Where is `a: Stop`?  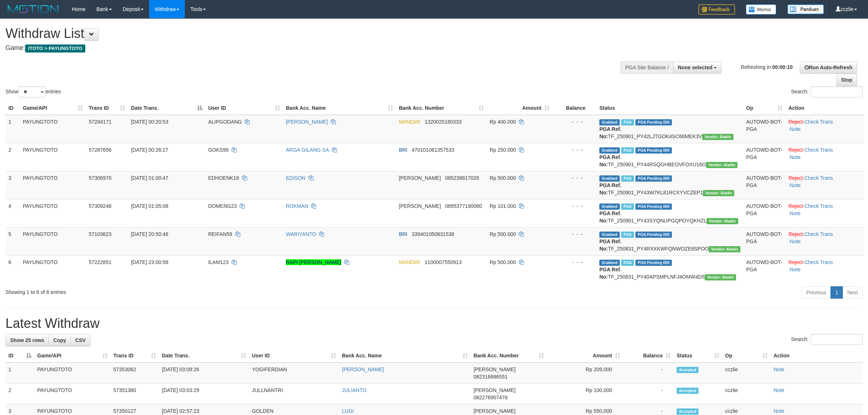
a: Stop is located at coordinates (846, 80).